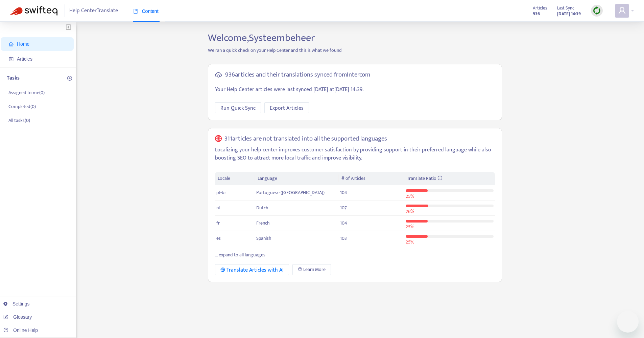 This screenshot has height=338, width=644. I want to click on span: Content, so click(146, 11).